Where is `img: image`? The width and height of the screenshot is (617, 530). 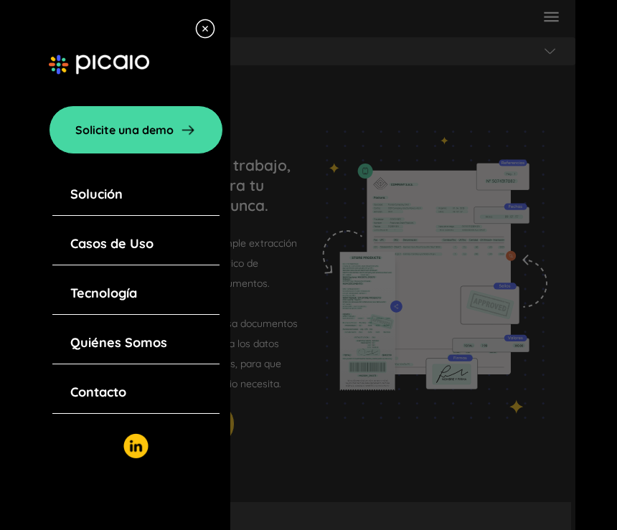
img: image is located at coordinates (99, 65).